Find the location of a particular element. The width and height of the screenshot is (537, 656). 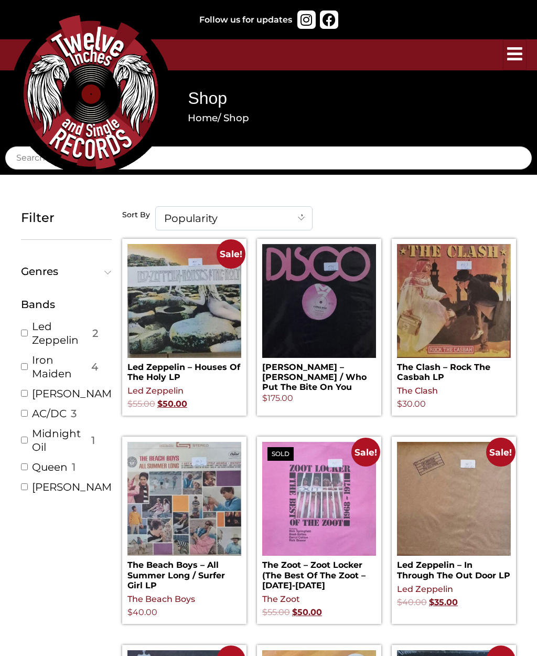

h5: Sort By is located at coordinates (136, 215).